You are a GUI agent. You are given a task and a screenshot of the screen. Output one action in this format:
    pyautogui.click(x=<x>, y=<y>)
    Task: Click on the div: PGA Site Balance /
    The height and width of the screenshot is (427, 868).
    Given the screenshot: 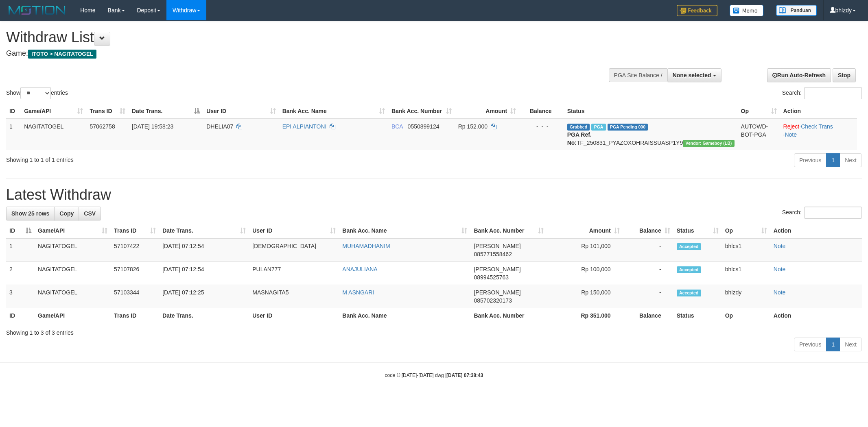 What is the action you would take?
    pyautogui.click(x=638, y=75)
    